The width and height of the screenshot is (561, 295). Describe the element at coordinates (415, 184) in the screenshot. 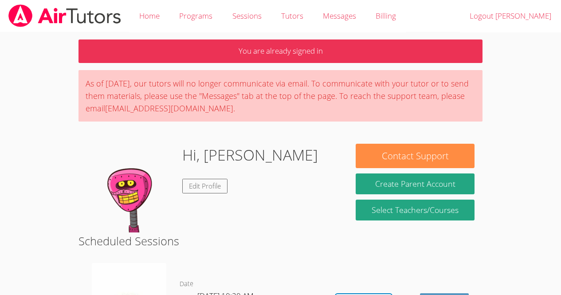

I see `button: Create Parent Account` at that location.